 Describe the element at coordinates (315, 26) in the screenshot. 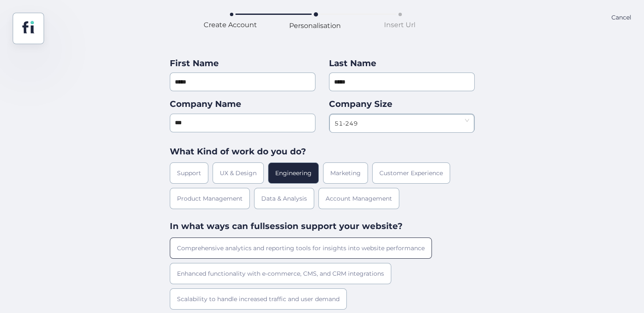

I see `div: Personalisation` at that location.